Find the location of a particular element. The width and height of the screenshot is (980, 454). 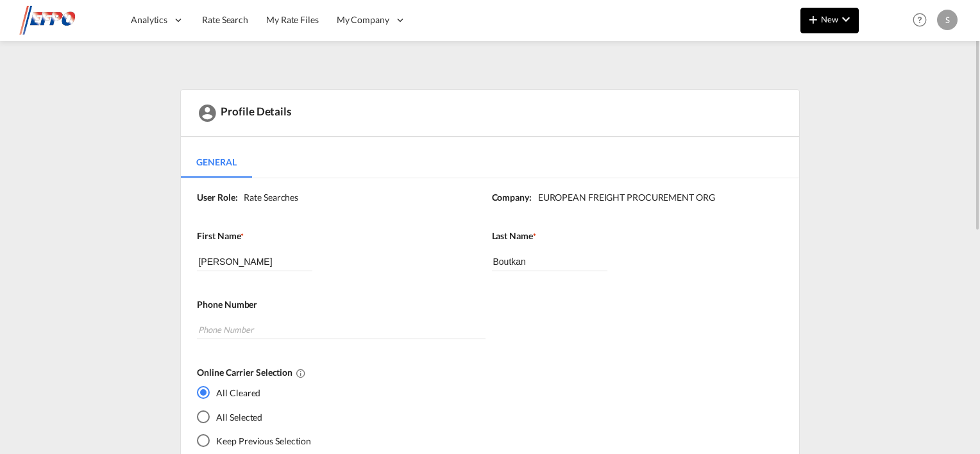

md-icon: icon-chevron-down is located at coordinates (846, 19).